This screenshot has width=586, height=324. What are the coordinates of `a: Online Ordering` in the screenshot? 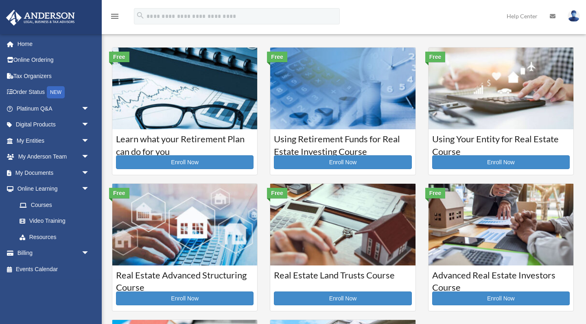 It's located at (54, 60).